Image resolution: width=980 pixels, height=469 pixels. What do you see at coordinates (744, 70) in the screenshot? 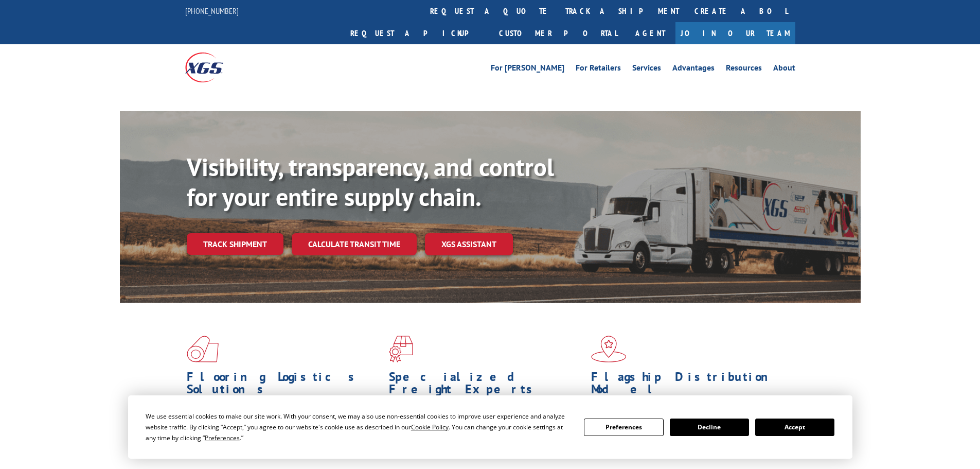
I see `a: Resources` at bounding box center [744, 70].